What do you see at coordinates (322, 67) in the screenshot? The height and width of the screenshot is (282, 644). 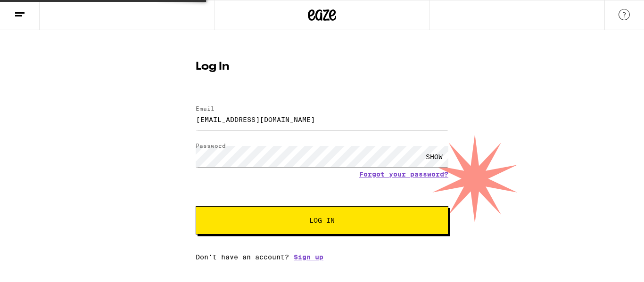 I see `h1: Log In` at bounding box center [322, 67].